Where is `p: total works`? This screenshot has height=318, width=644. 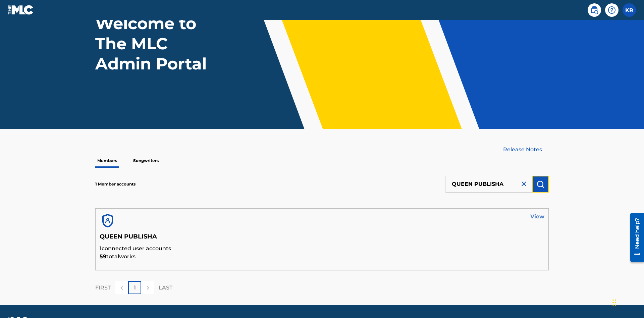 p: total works is located at coordinates (322, 257).